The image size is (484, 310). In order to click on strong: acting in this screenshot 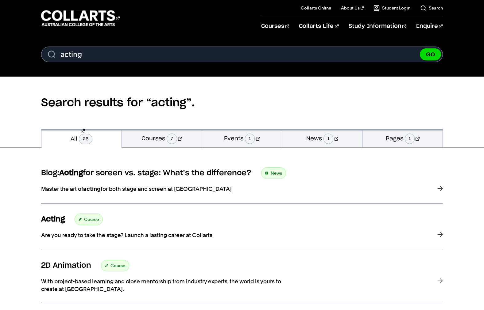, I will do `click(92, 189)`.